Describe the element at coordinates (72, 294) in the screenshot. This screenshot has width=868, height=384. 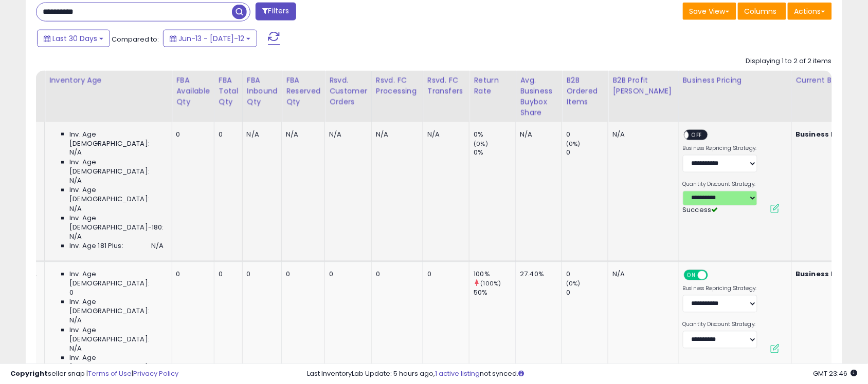
I see `span: 0` at that location.